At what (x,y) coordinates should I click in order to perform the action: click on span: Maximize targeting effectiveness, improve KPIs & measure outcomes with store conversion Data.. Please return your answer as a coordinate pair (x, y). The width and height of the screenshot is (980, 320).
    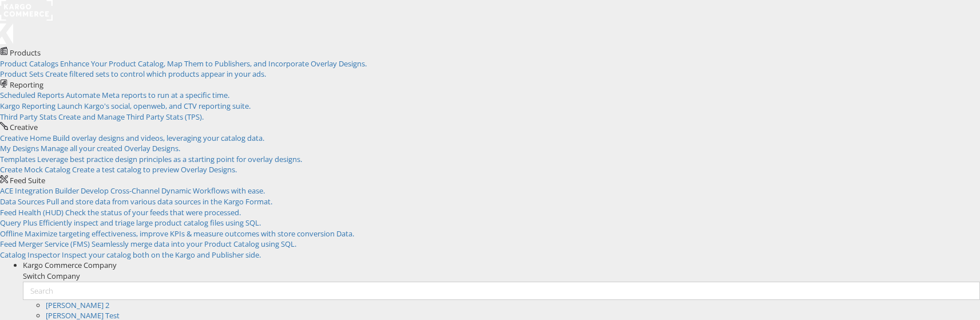
    Looking at the image, I should click on (189, 234).